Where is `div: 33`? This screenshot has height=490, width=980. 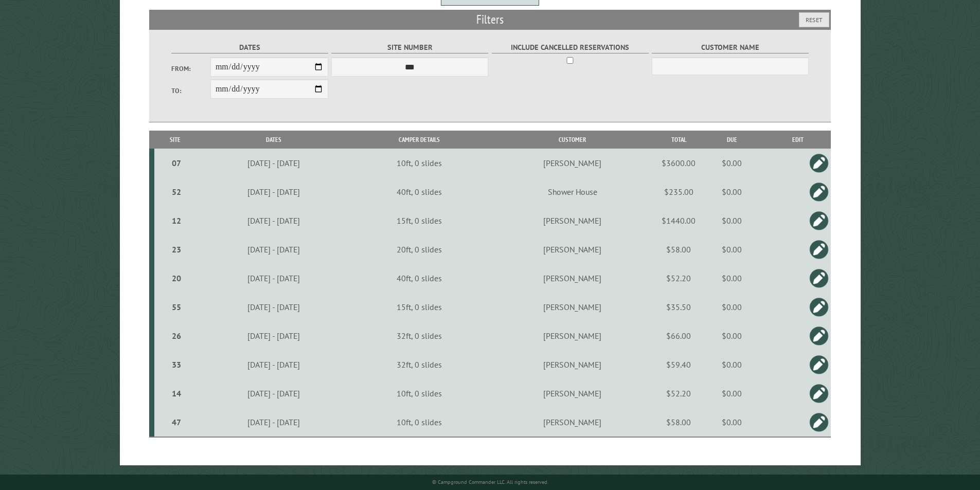
div: 33 is located at coordinates (176, 364).